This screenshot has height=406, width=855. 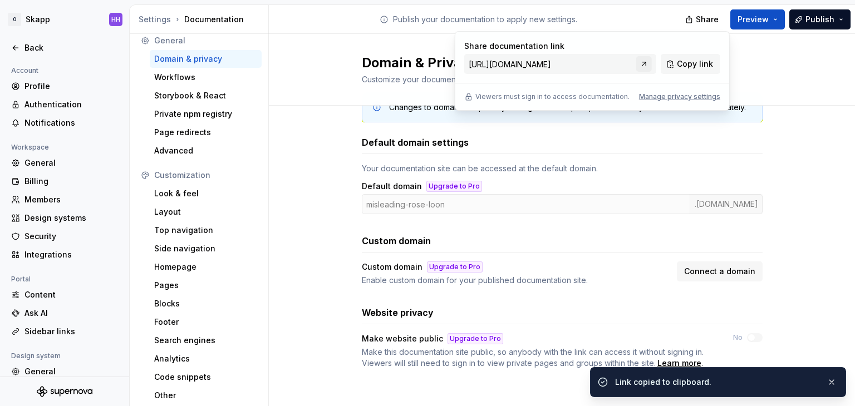 What do you see at coordinates (205, 322) in the screenshot?
I see `div: Footer` at bounding box center [205, 322].